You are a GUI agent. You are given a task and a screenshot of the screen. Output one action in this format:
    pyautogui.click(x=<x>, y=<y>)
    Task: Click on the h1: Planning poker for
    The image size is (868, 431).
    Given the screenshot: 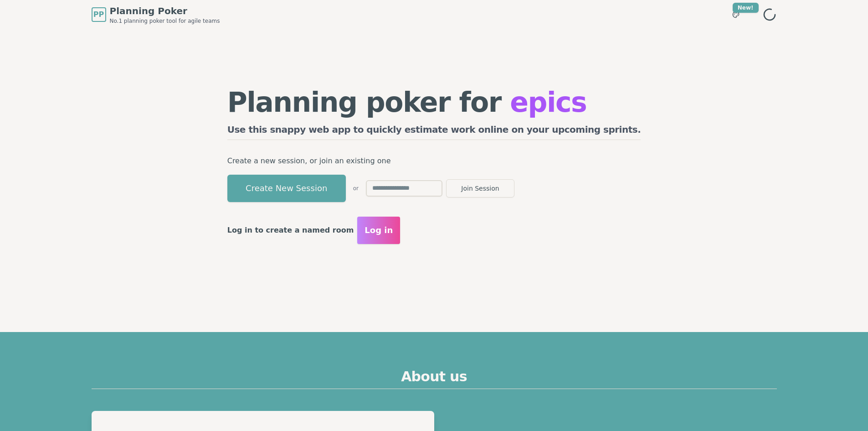 What is the action you would take?
    pyautogui.click(x=434, y=102)
    